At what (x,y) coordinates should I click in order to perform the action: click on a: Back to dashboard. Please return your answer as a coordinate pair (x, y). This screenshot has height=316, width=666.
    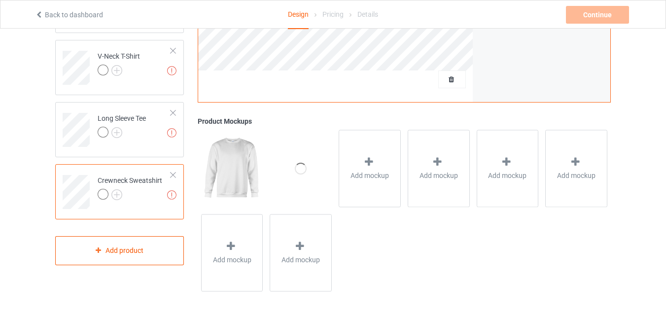
    Looking at the image, I should click on (69, 15).